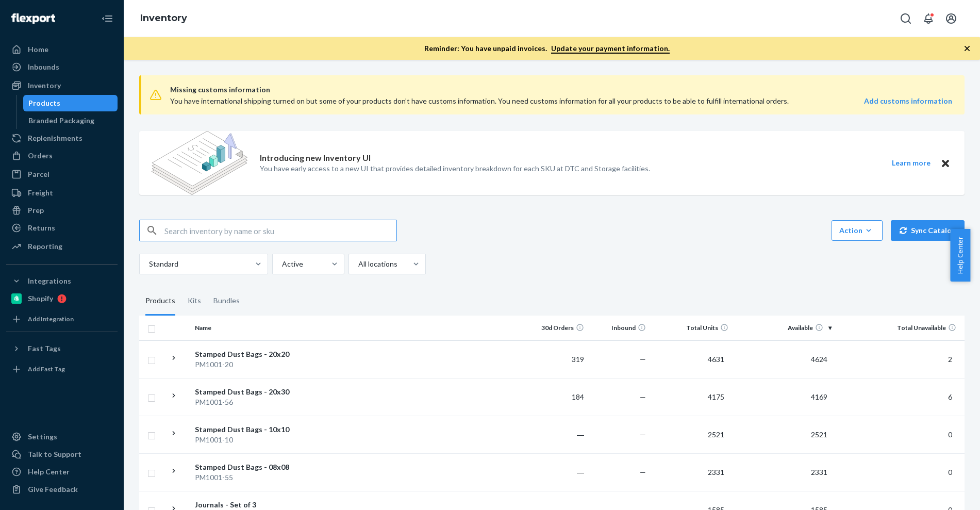  Describe the element at coordinates (199, 163) in the screenshot. I see `img: new-reports-banner-icon.82668bd98b6a51aee86340f2a7b77ae3.png` at that location.